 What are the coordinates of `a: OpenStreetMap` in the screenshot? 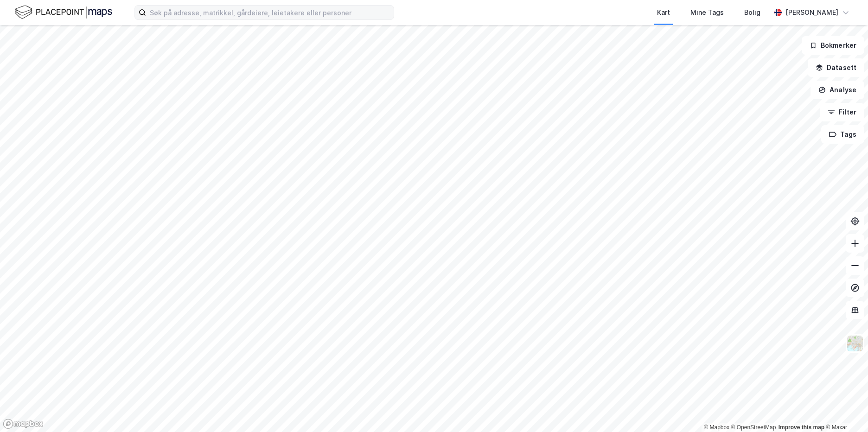 It's located at (754, 427).